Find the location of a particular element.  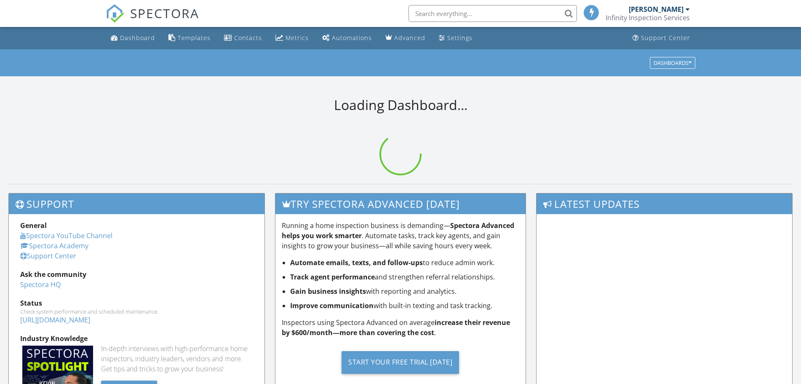

div: Contacts is located at coordinates (248, 38).